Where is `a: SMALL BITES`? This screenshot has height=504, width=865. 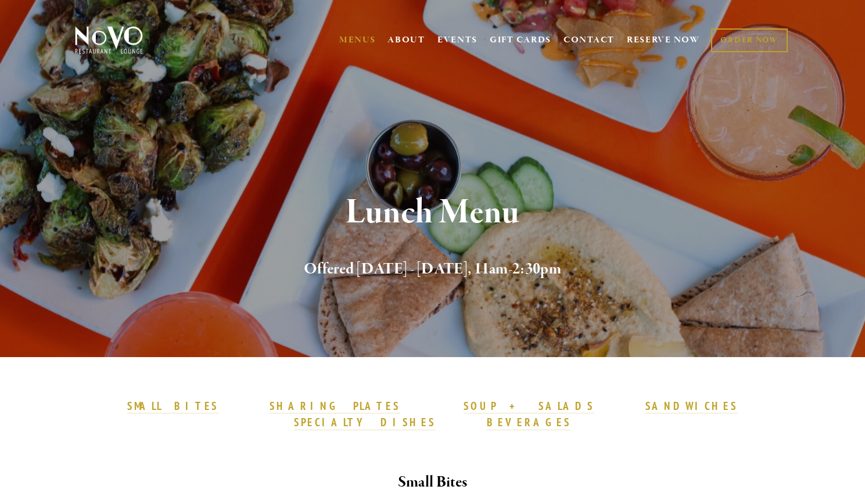
a: SMALL BITES is located at coordinates (173, 407).